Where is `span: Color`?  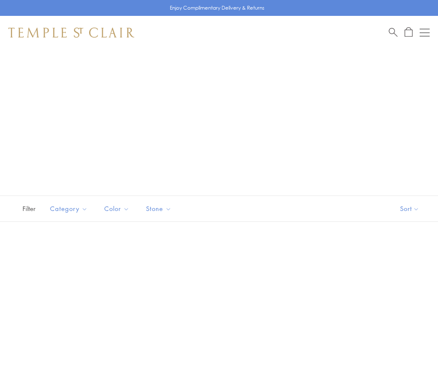 span: Color is located at coordinates (118, 208).